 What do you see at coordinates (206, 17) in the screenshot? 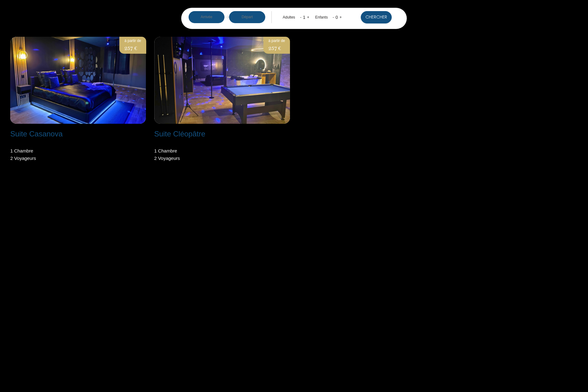
I see `input: Arrivée` at bounding box center [206, 17].